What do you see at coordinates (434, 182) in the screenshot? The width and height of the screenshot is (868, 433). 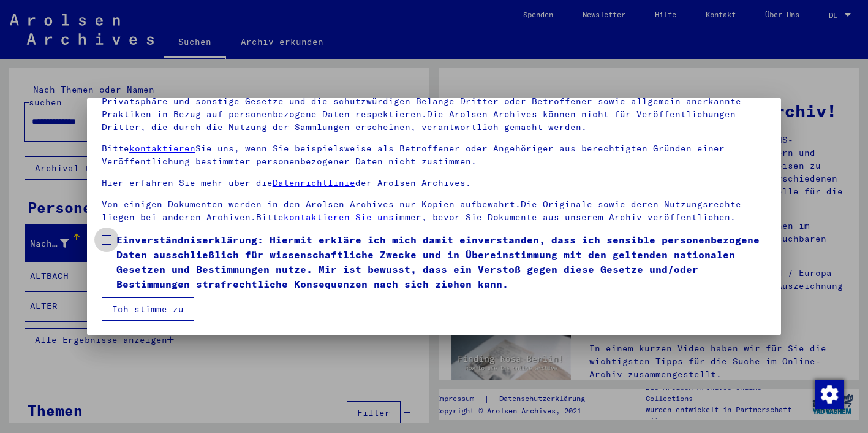 I see `p: Hier erfahren Sie mehr über die der Arolsen Archives.` at bounding box center [434, 182].